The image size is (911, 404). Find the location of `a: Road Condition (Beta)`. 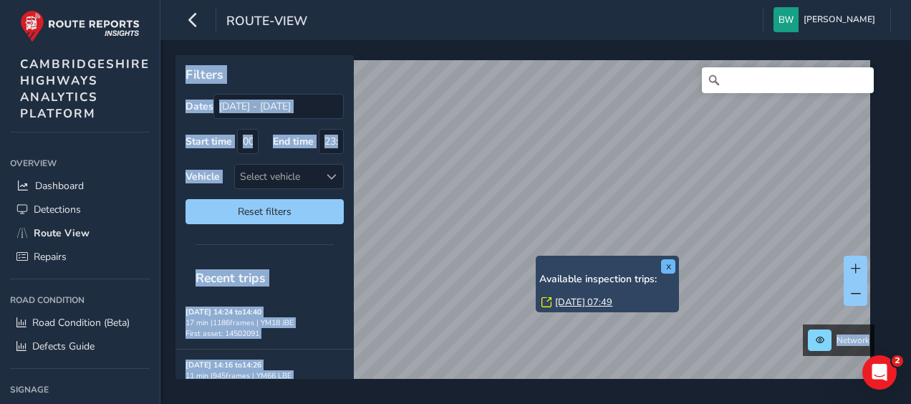

a: Road Condition (Beta) is located at coordinates (79, 322).